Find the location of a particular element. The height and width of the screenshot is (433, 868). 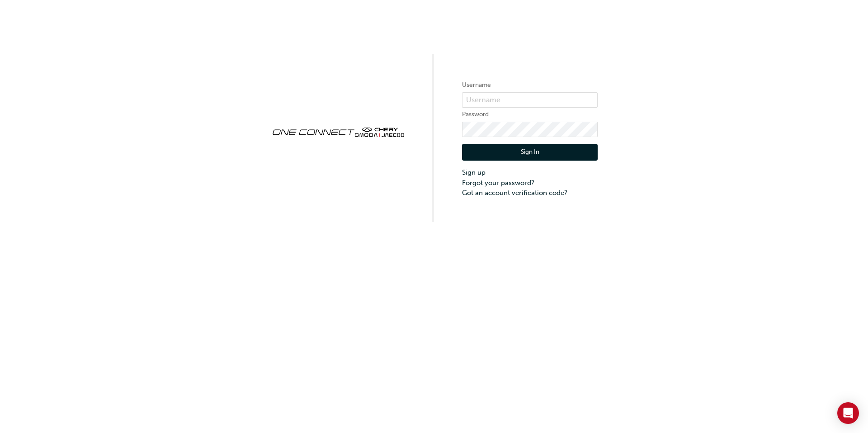

a: Got an account verification code? is located at coordinates (530, 192).